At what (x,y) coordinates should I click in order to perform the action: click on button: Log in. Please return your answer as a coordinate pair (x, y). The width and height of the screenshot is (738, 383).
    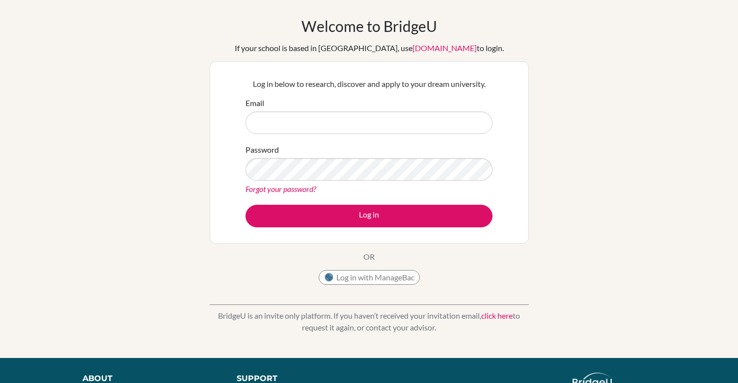
    Looking at the image, I should click on (369, 216).